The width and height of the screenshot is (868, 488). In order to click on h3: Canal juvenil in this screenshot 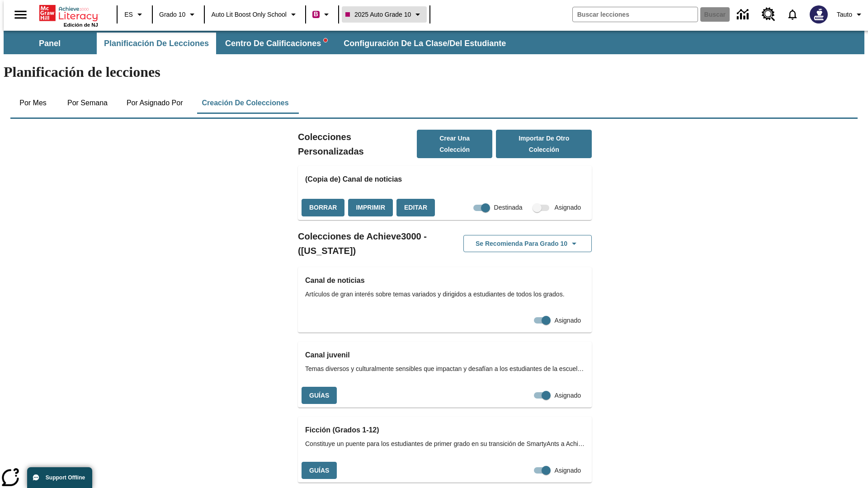, I will do `click(445, 355)`.